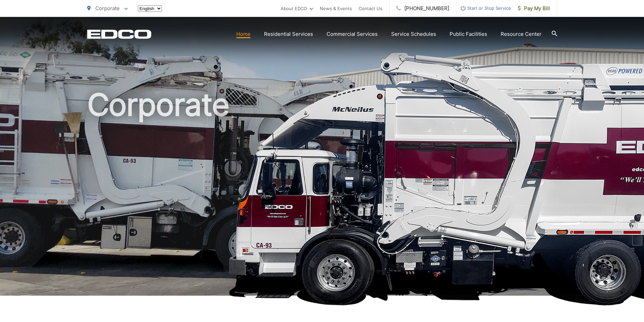 The height and width of the screenshot is (322, 644). I want to click on a: About EDCO, so click(297, 9).